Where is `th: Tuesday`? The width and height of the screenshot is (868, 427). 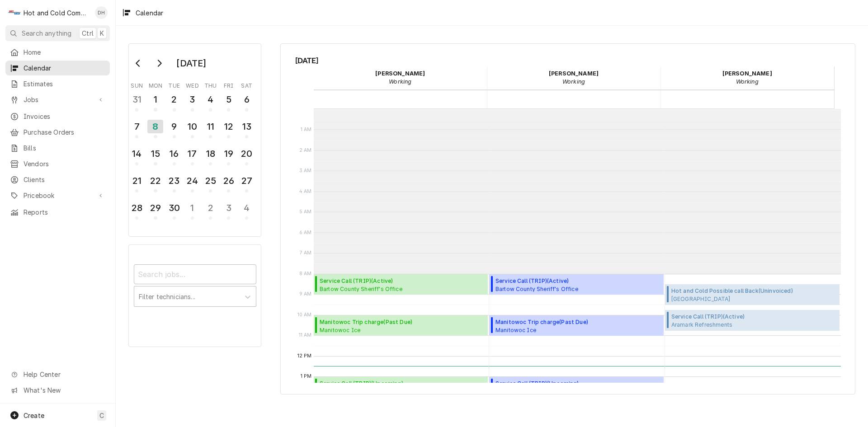 th: Tuesday is located at coordinates (174, 85).